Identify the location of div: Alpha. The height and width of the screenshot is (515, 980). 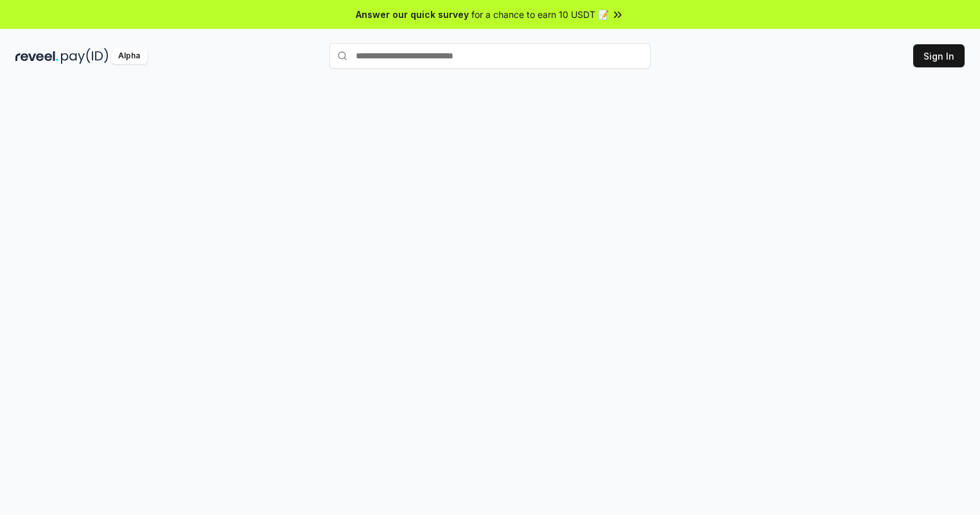
(129, 56).